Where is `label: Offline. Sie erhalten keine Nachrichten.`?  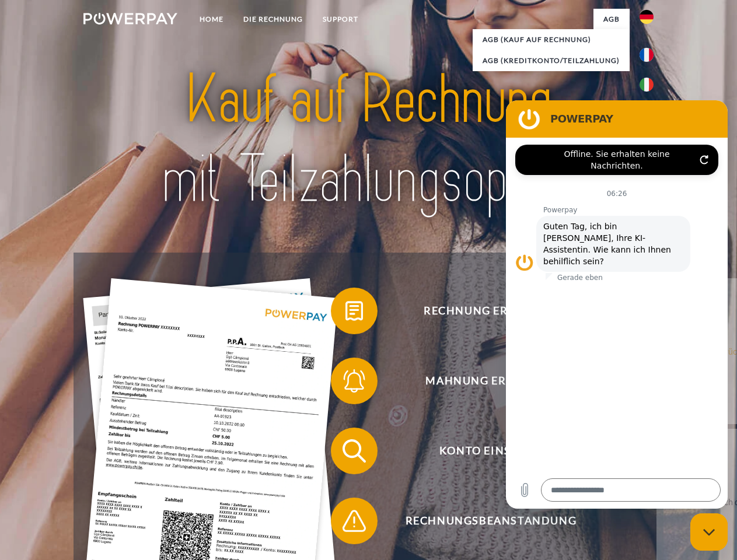
label: Offline. Sie erhalten keine Nachrichten. is located at coordinates (111, 60).